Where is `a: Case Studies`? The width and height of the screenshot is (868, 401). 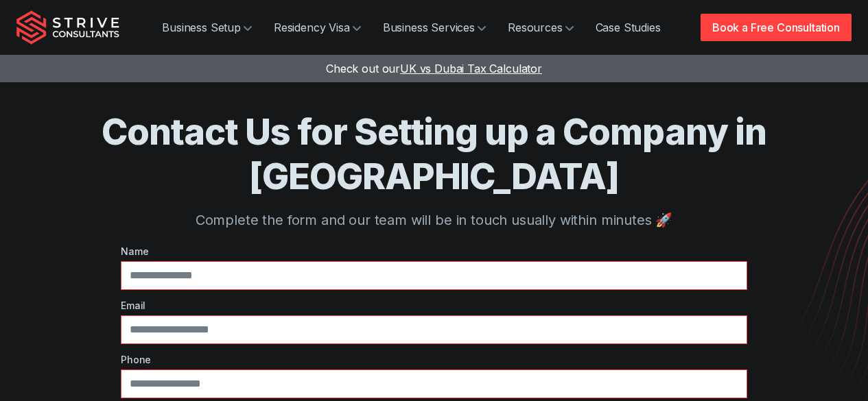
a: Case Studies is located at coordinates (628, 28).